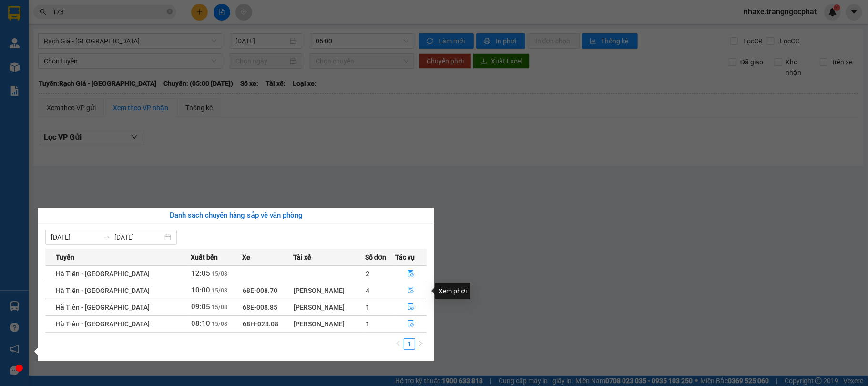  Describe the element at coordinates (410, 344) in the screenshot. I see `li: 1` at that location.